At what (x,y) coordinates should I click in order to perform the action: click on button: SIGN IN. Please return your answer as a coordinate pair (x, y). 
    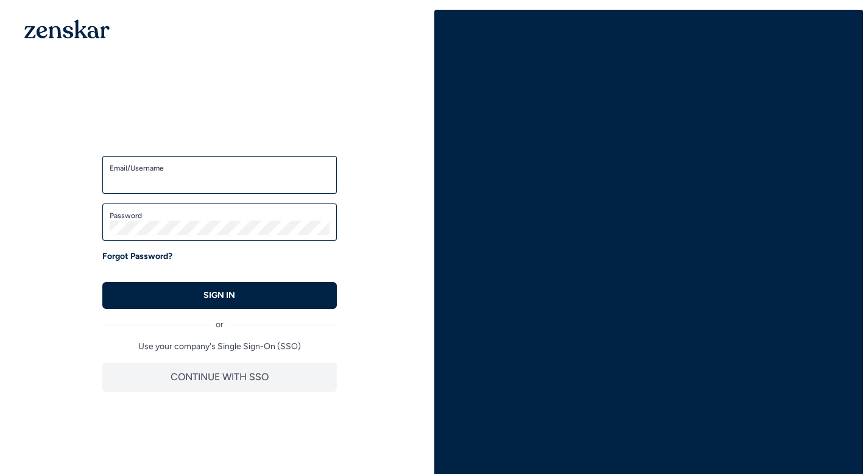
    Looking at the image, I should click on (219, 296).